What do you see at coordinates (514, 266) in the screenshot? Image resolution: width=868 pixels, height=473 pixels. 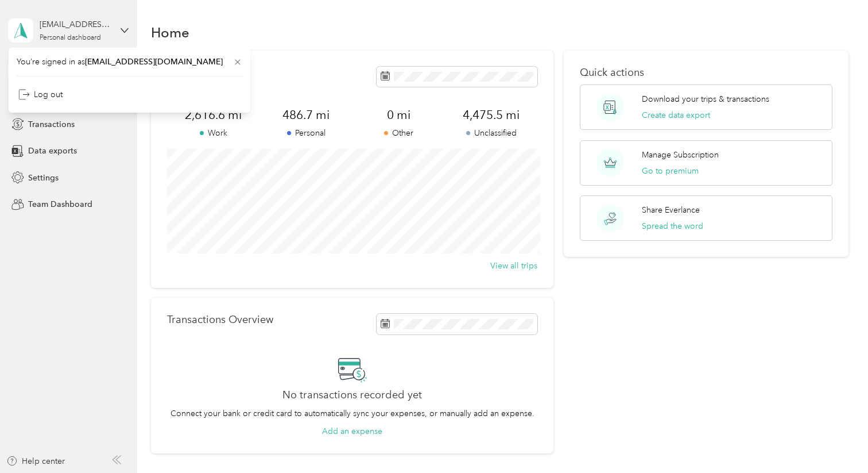 I see `button: View all trips` at bounding box center [514, 266].